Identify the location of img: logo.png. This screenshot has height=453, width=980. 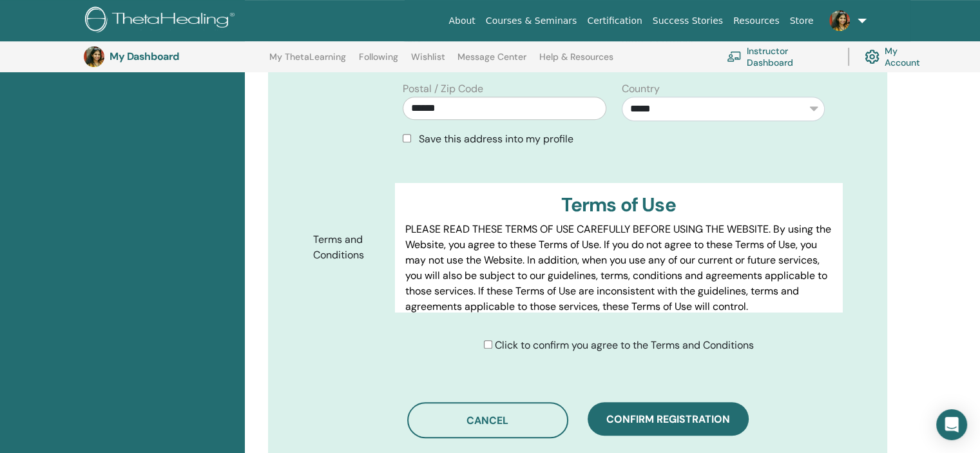
(161, 21).